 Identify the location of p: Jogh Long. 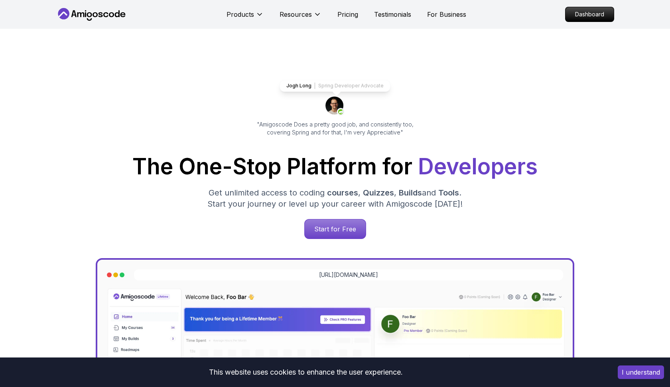
(299, 86).